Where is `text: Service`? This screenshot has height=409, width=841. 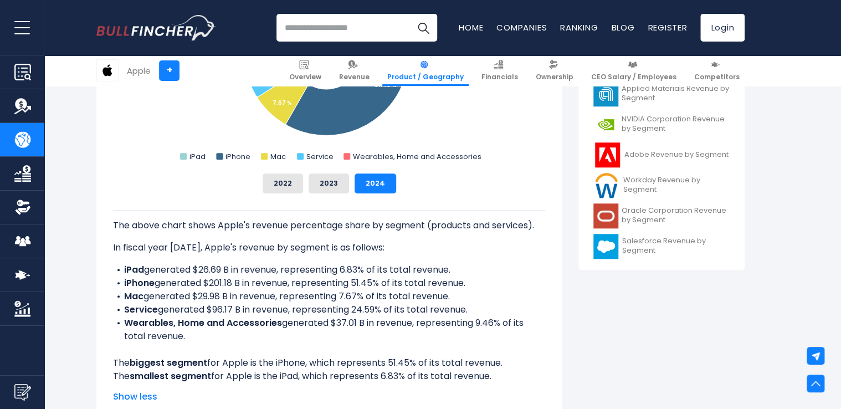 text: Service is located at coordinates (320, 156).